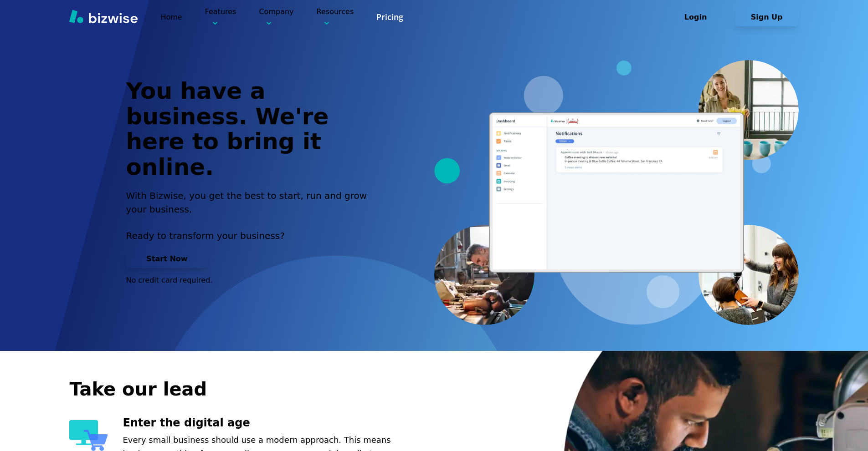  What do you see at coordinates (696, 17) in the screenshot?
I see `button: Login` at bounding box center [696, 17].